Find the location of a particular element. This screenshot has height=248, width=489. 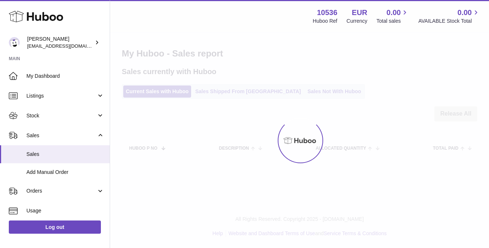

span: Listings is located at coordinates (61, 96).